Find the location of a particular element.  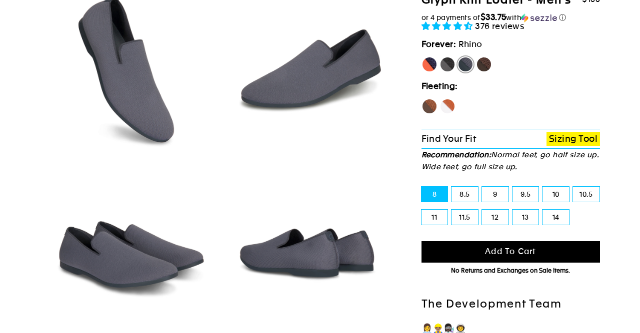

a: Sizing Tool is located at coordinates (573, 139).